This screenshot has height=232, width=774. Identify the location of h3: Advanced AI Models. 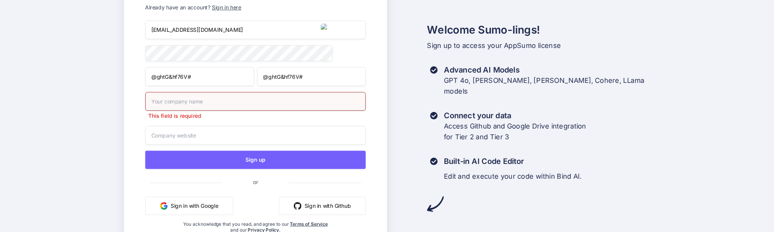
(544, 70).